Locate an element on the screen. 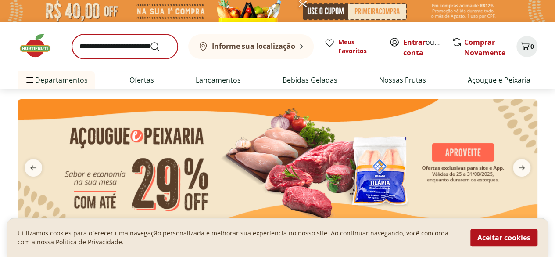 The image size is (555, 257). a: Criar conta is located at coordinates (428, 47).